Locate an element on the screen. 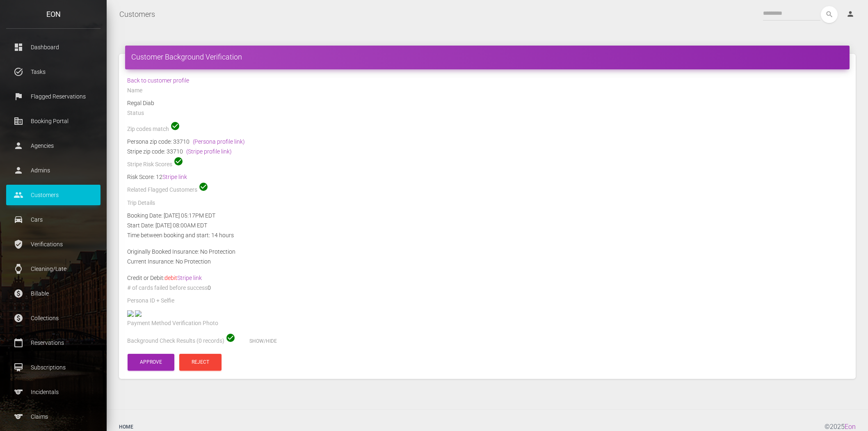  a: Customers is located at coordinates (137, 15).